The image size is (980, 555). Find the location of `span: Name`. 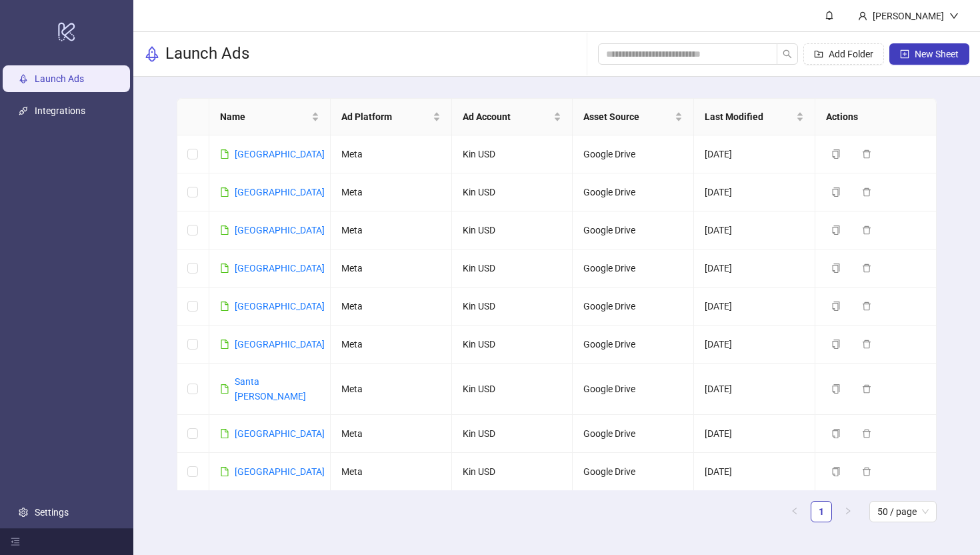

span: Name is located at coordinates (264, 117).